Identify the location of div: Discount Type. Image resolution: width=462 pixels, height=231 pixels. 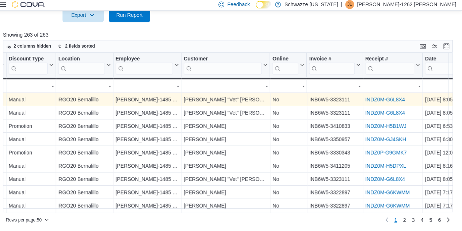
(31, 65).